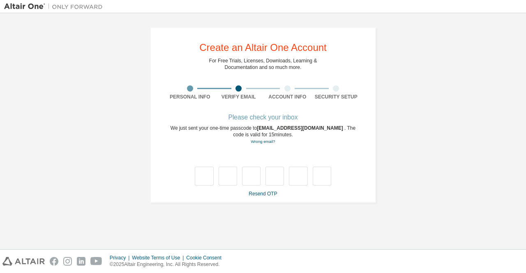  I want to click on img: facebook.svg, so click(54, 261).